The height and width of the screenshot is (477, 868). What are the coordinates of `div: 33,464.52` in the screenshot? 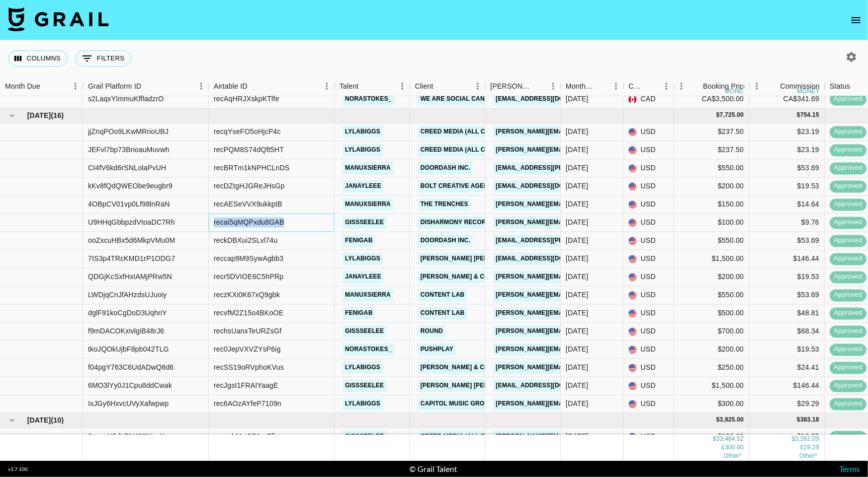 It's located at (730, 438).